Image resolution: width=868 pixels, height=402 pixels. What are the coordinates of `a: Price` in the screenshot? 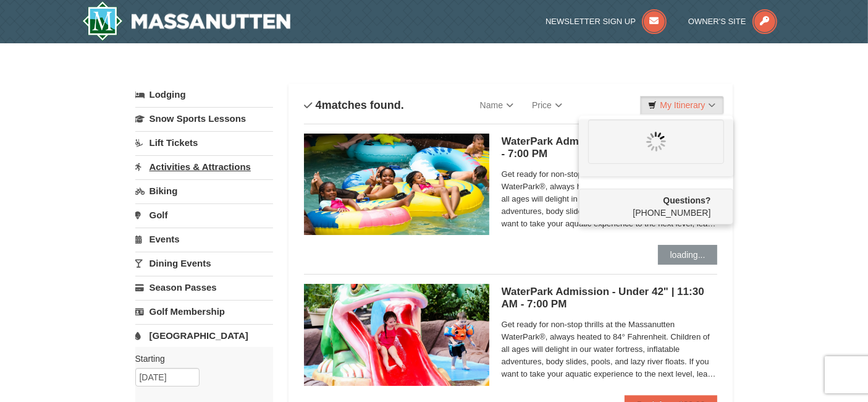 It's located at (546, 105).